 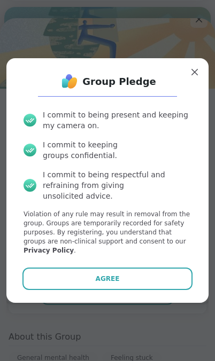 I want to click on span: Agree, so click(x=107, y=279).